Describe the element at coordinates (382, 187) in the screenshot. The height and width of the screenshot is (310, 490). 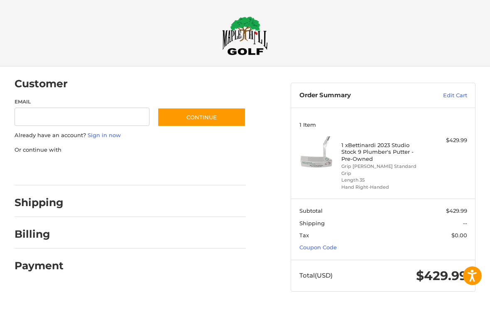
I see `li: Hand Right-Handed` at that location.